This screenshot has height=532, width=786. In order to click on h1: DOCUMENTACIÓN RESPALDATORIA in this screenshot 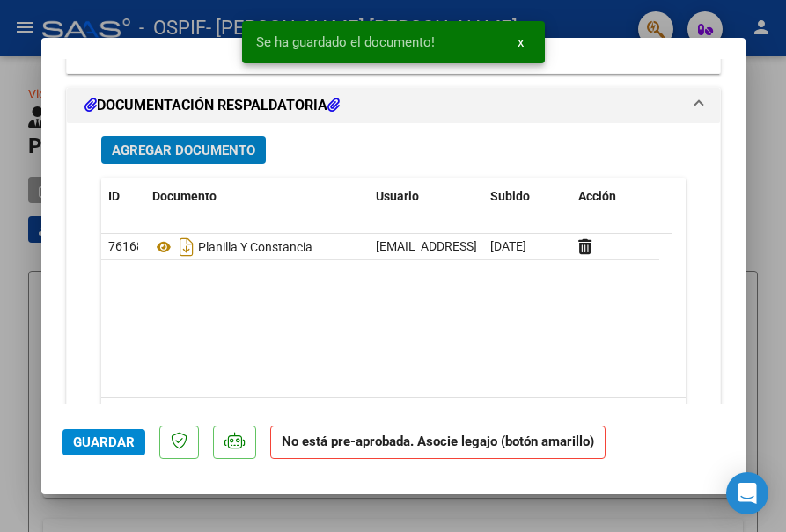, I will do `click(212, 105)`.